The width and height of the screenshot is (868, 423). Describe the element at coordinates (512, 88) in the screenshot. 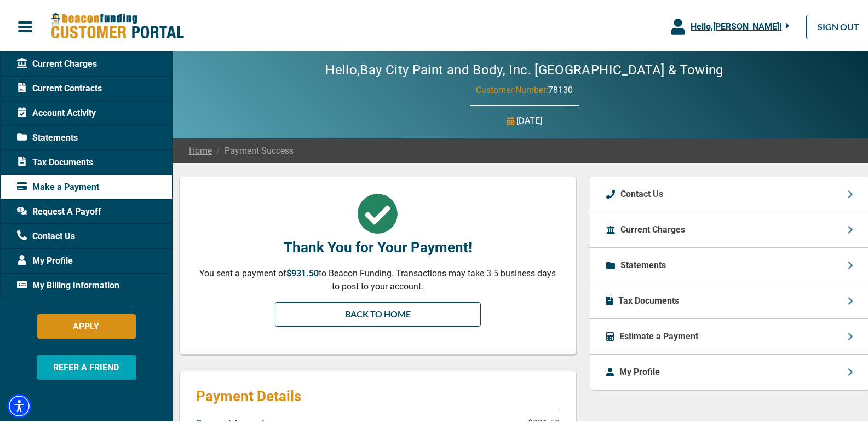

I see `span: Customer Number:` at that location.